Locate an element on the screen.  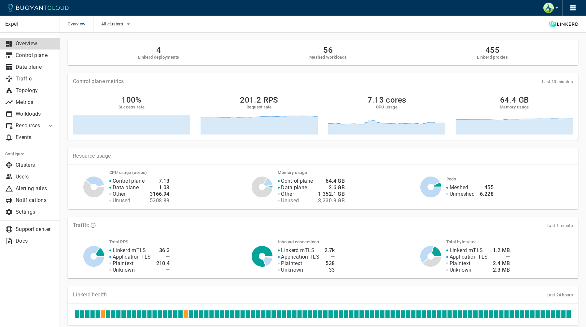
h2: 64.4 GB is located at coordinates (514, 100).